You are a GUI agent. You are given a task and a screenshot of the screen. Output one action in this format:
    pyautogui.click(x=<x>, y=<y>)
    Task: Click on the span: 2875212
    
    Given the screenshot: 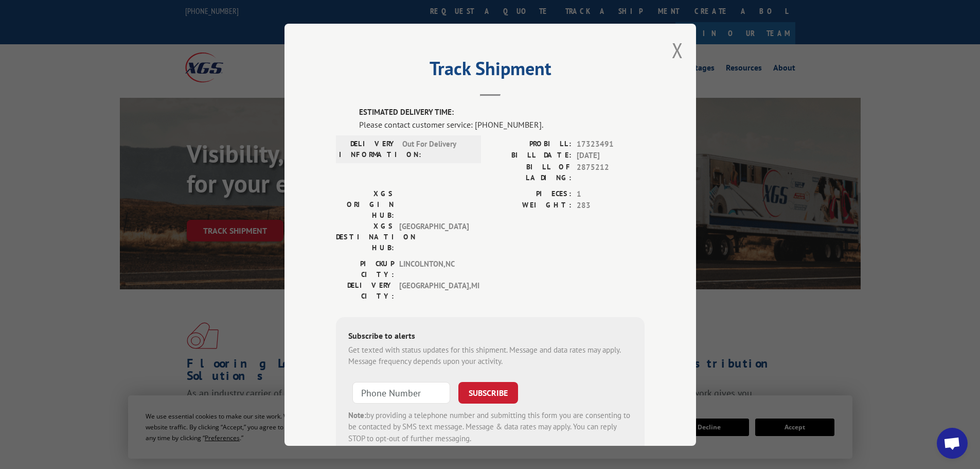 What is the action you would take?
    pyautogui.click(x=610, y=172)
    